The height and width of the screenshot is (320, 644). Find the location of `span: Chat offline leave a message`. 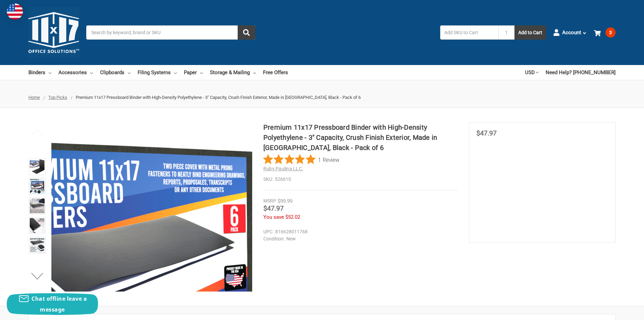

span: Chat offline leave a message is located at coordinates (59, 304).